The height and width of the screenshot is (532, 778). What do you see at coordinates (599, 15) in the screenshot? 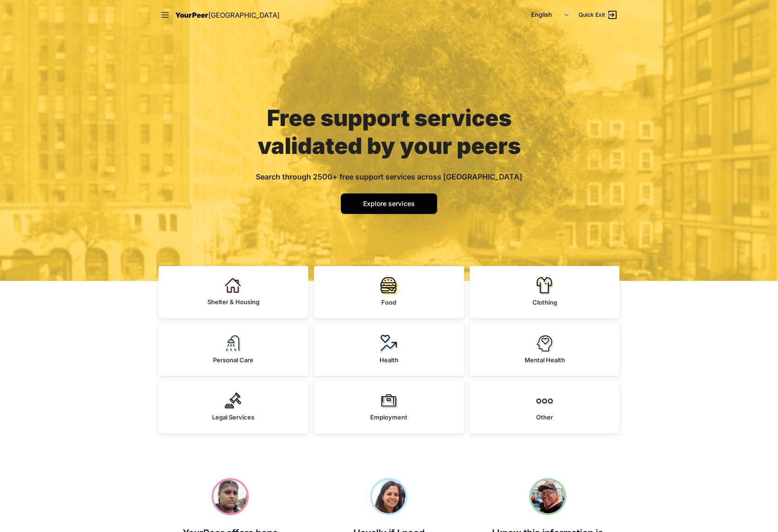
I see `a: Quick Exit` at bounding box center [599, 15].